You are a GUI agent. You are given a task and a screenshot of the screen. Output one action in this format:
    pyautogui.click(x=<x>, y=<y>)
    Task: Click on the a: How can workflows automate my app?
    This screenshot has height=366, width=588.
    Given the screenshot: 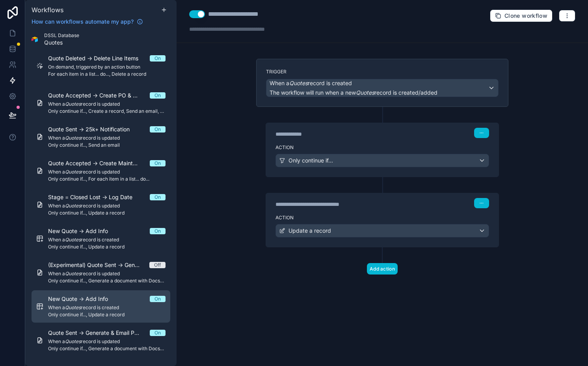 What is the action you would take?
    pyautogui.click(x=87, y=22)
    